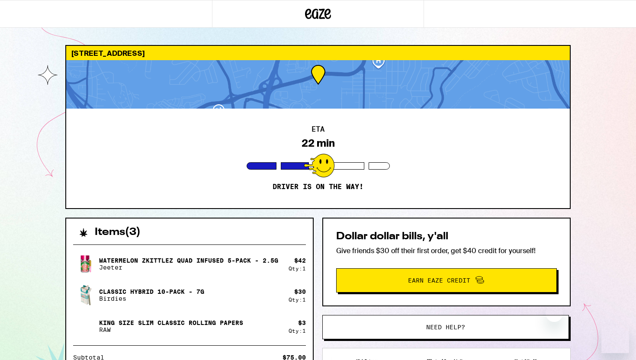 The image size is (636, 360). What do you see at coordinates (318, 187) in the screenshot?
I see `p: Driver is on the way!` at bounding box center [318, 187].